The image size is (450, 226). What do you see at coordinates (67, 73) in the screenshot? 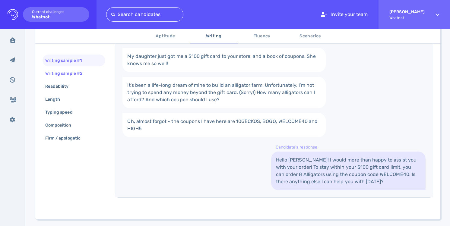
I see `div: Writing sample #2` at bounding box center [67, 73].